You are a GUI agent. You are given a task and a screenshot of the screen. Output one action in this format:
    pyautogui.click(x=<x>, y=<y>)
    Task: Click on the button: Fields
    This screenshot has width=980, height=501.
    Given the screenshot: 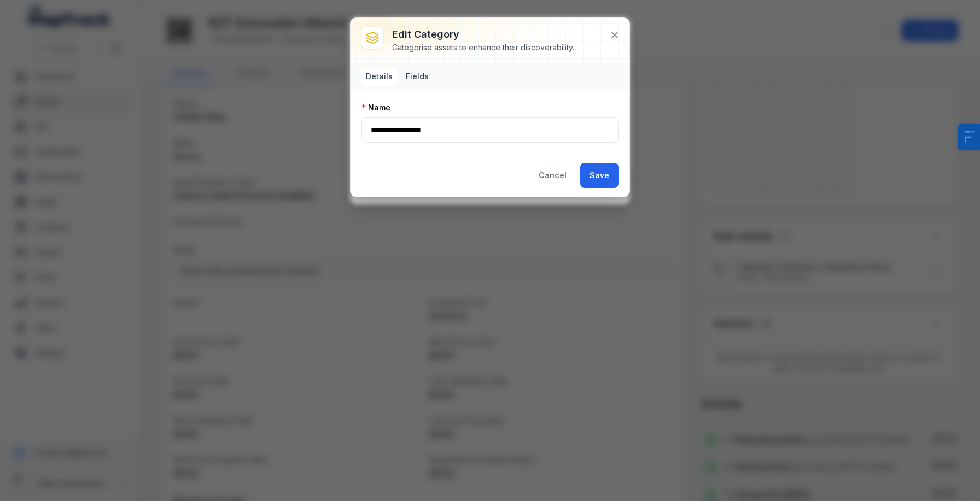 What is the action you would take?
    pyautogui.click(x=417, y=77)
    